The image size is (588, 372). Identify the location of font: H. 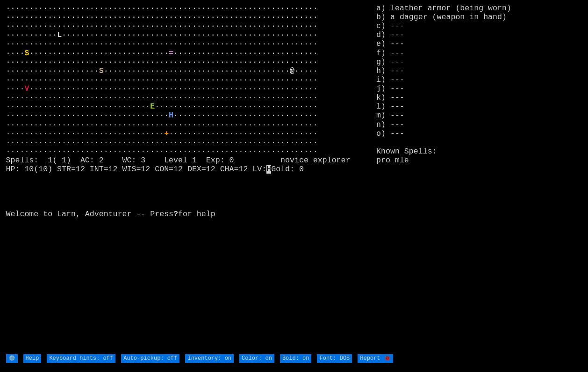
(171, 115).